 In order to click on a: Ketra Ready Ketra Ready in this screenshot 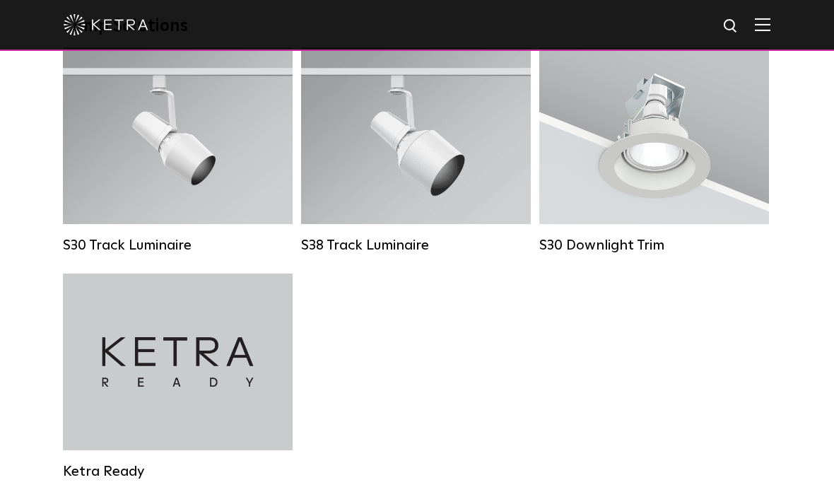, I will do `click(178, 376)`.